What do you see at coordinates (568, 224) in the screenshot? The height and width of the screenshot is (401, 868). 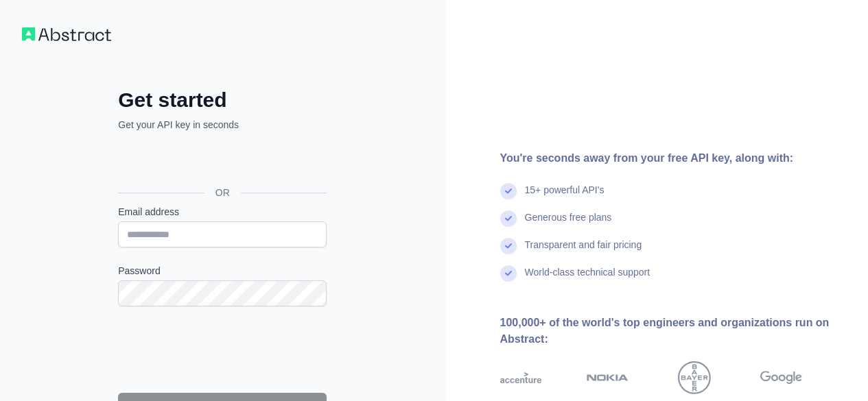 I see `div: Generous free plans` at bounding box center [568, 224].